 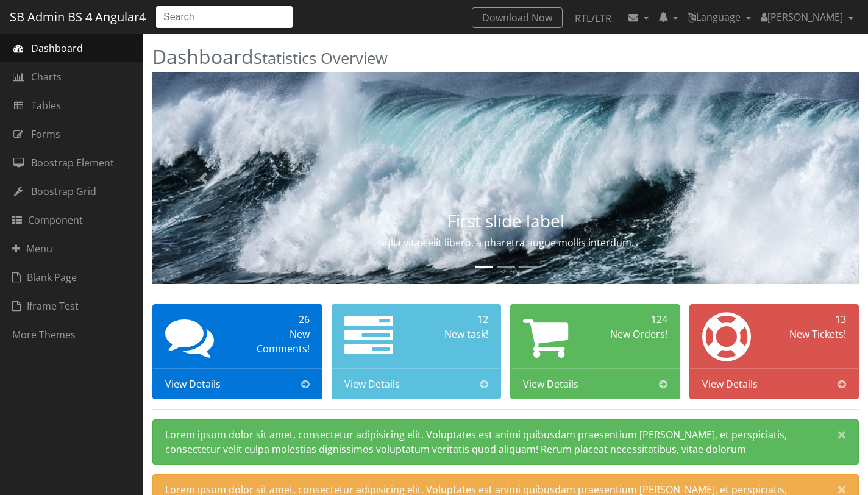 I want to click on button: Close, so click(x=842, y=435).